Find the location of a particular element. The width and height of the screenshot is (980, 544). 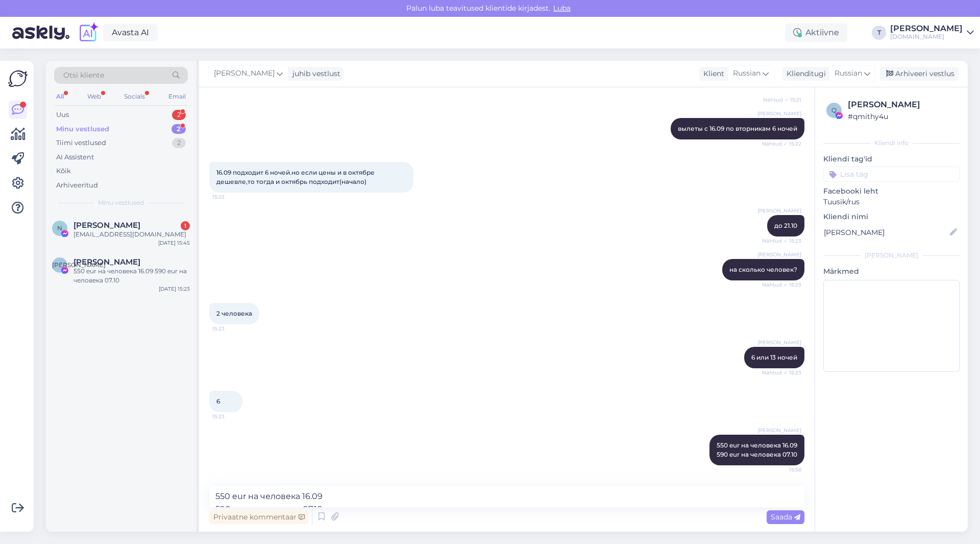

span: на сколько человек? is located at coordinates (763, 269).